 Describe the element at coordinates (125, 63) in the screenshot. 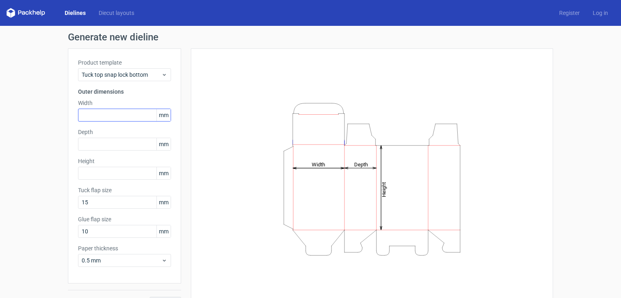

I see `label: Product template` at that location.